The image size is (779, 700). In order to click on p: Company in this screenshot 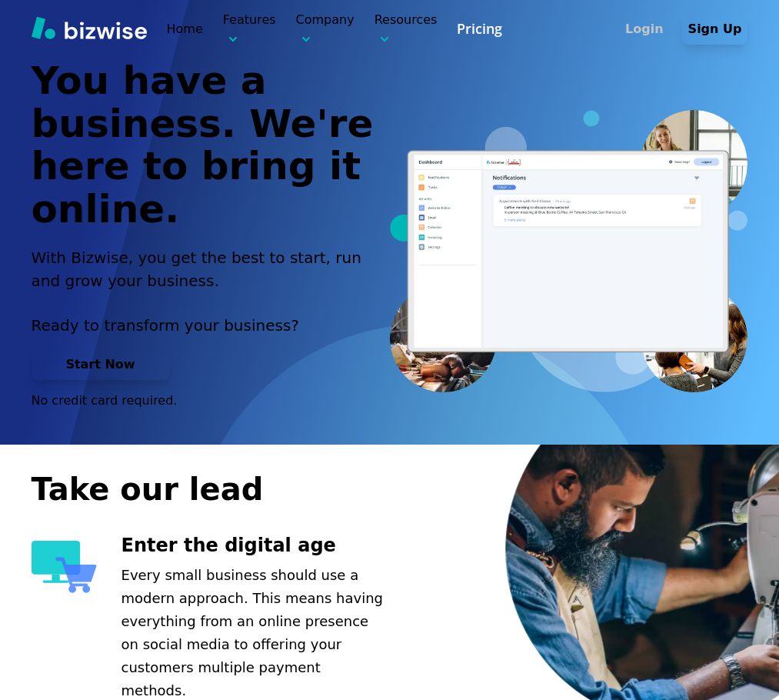, I will do `click(325, 29)`.